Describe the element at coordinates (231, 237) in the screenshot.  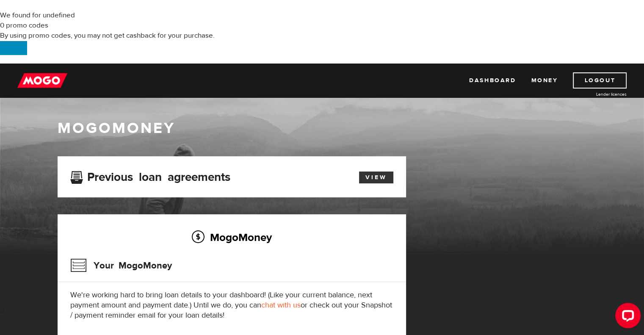
I see `h2: MogoMoney` at that location.